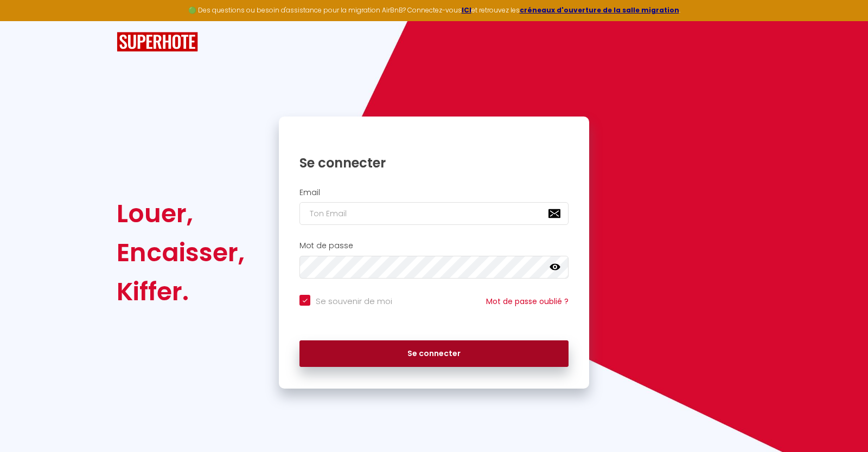 The width and height of the screenshot is (868, 452). What do you see at coordinates (599, 10) in the screenshot?
I see `strong: créneaux d'ouverture de la salle migration` at bounding box center [599, 10].